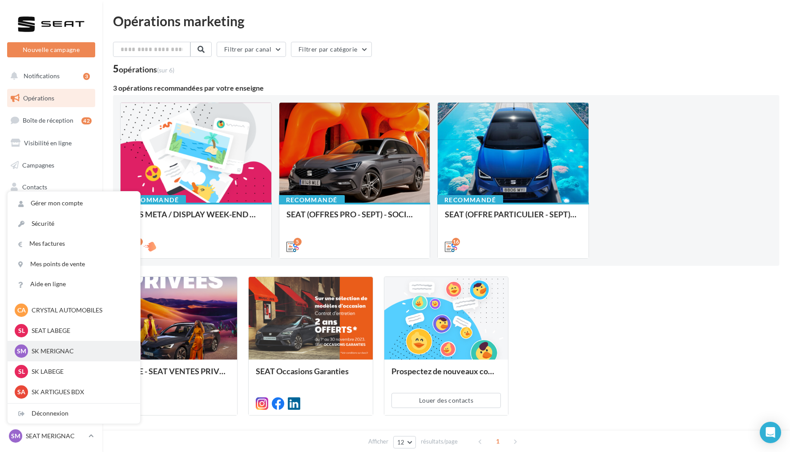 This screenshot has height=452, width=790. Describe the element at coordinates (378, 442) in the screenshot. I see `span: Afficher` at that location.